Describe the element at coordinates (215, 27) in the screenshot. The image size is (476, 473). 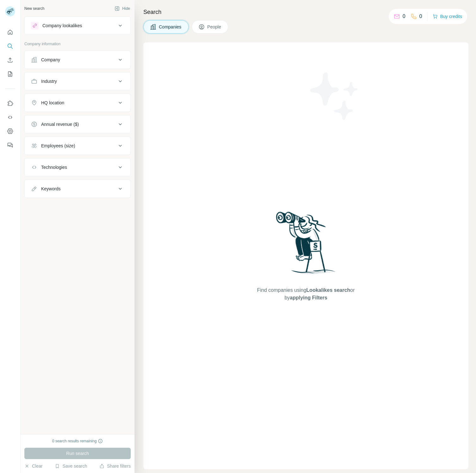
I see `span: People` at that location.